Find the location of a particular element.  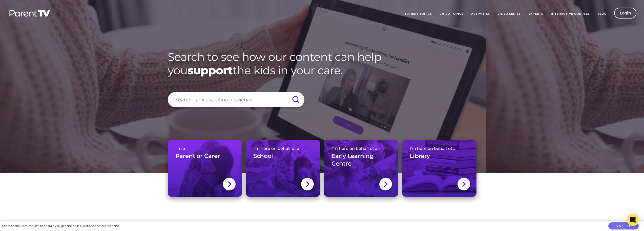

a: Interactive Courses is located at coordinates (570, 14).